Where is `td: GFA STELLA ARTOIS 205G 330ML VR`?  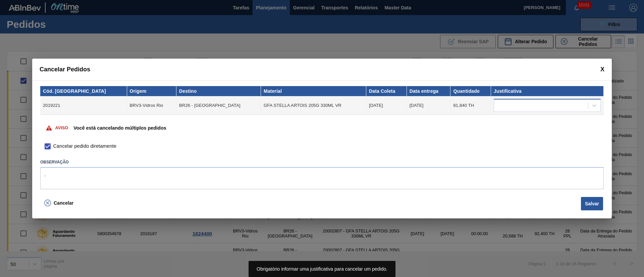 td: GFA STELLA ARTOIS 205G 330ML VR is located at coordinates (314, 106).